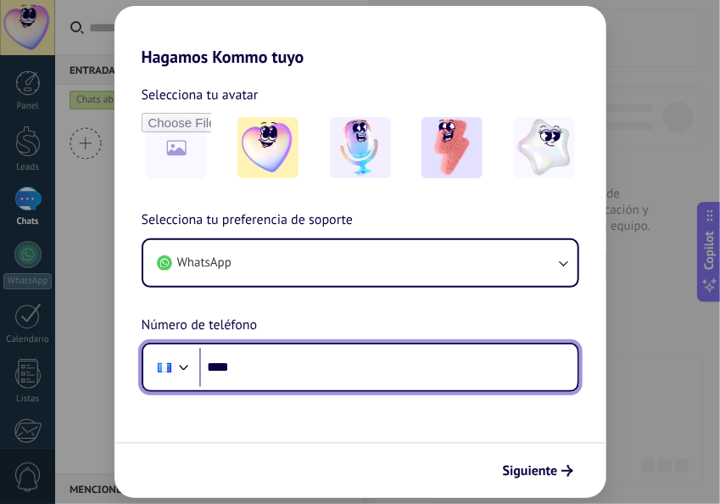 The image size is (720, 504). What do you see at coordinates (452, 148) in the screenshot?
I see `img: -3.jpeg` at bounding box center [452, 148].